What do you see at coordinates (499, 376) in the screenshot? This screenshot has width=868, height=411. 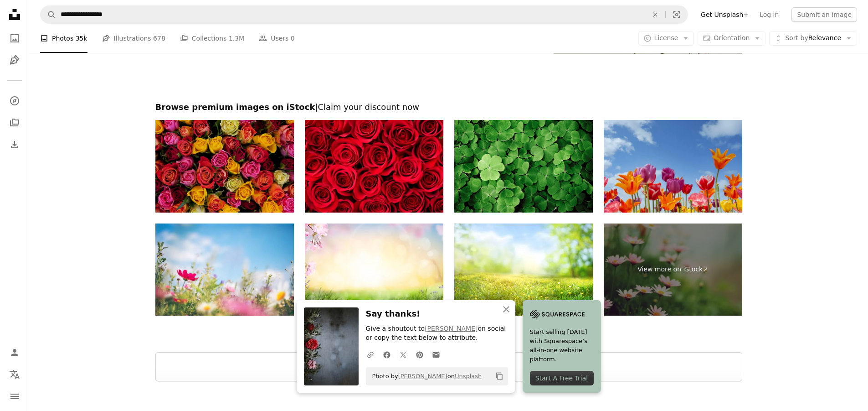 I see `button: Copy to clipboard` at bounding box center [499, 376].